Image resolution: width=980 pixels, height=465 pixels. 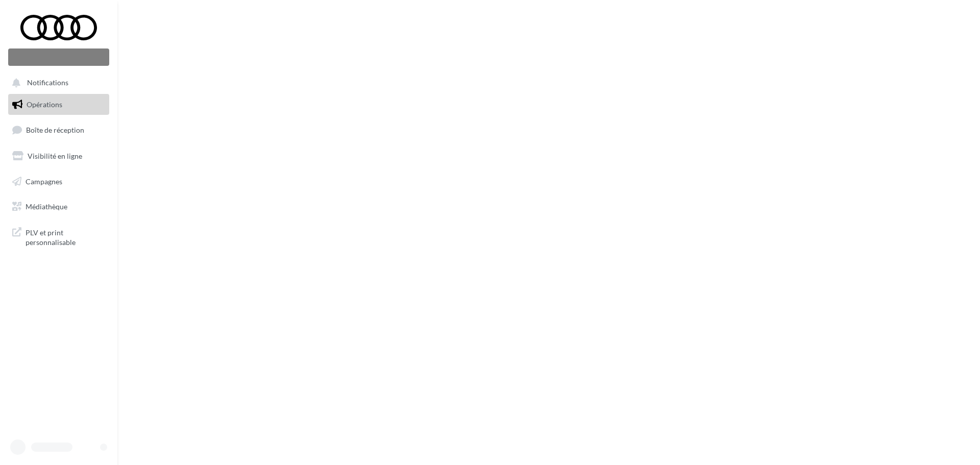 I want to click on a: Campagnes, so click(x=59, y=182).